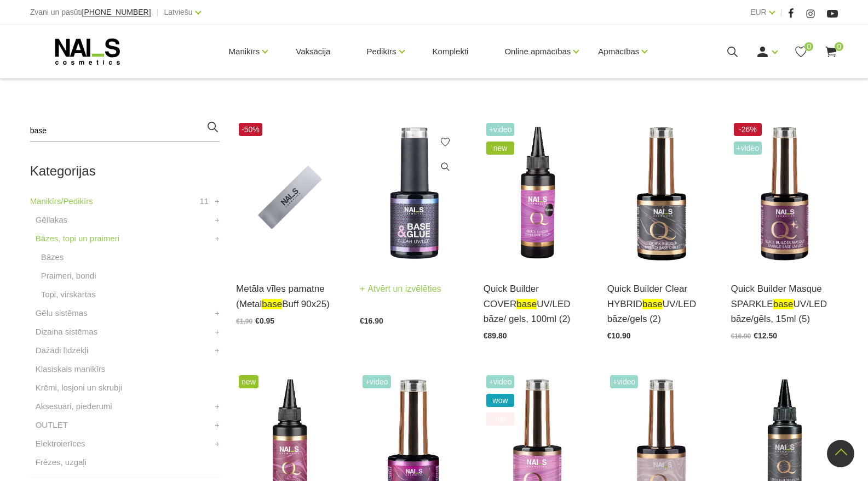 This screenshot has height=481, width=868. Describe the element at coordinates (290, 296) in the screenshot. I see `a: Metāla vīles pamatne (MetalbaseBuff 90x25)` at that location.